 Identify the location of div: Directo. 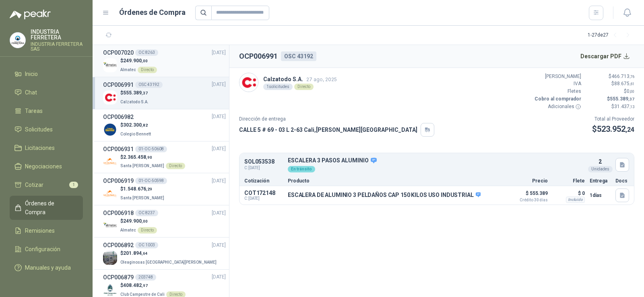
(147, 230).